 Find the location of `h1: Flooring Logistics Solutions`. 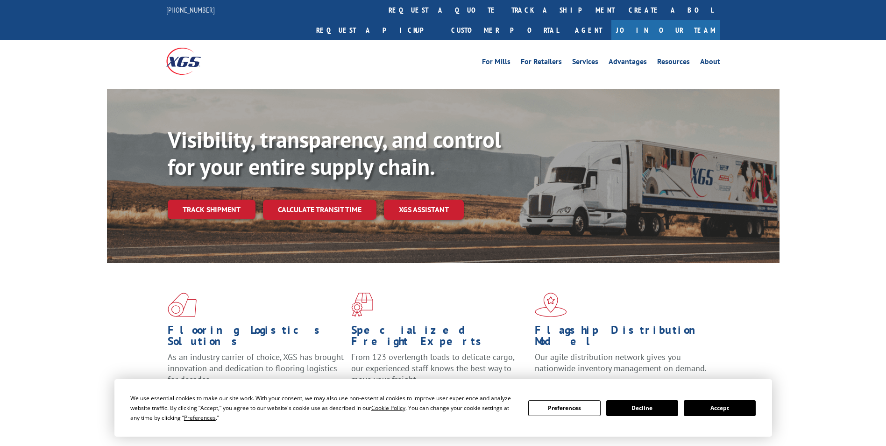

h1: Flooring Logistics Solutions is located at coordinates (256, 338).